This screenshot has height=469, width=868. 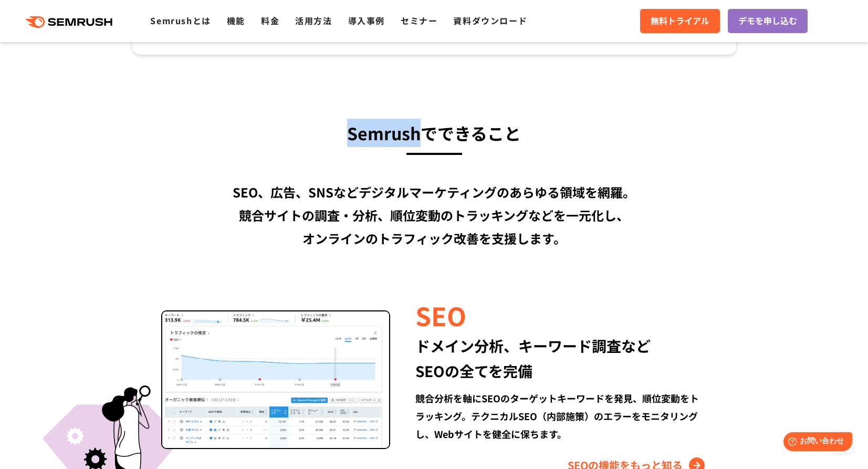 I want to click on a: Semrushとは, so click(x=180, y=20).